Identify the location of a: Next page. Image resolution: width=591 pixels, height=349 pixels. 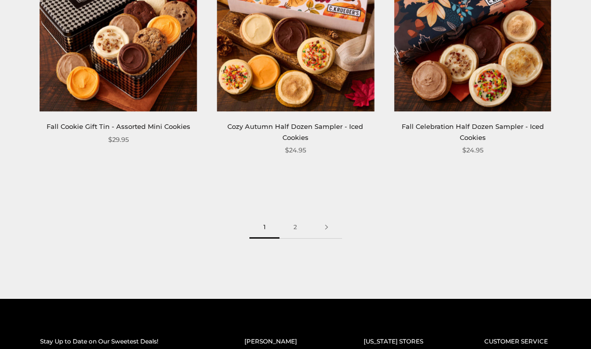
(327, 228).